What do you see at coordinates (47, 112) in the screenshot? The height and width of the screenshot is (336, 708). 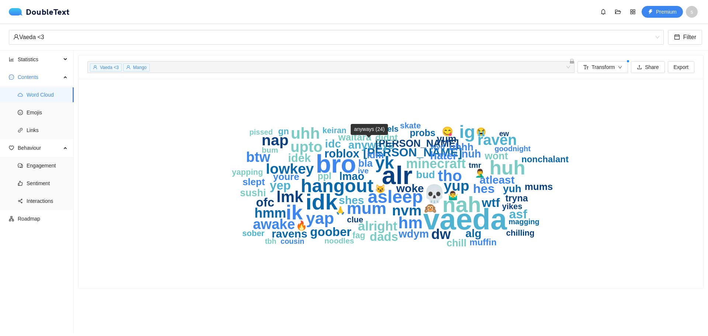 I see `span: Emojis` at bounding box center [47, 112].